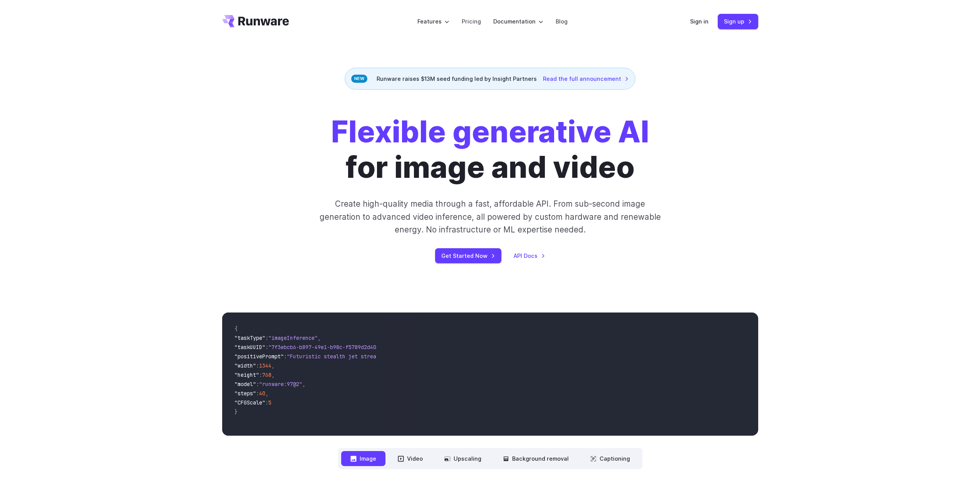 The height and width of the screenshot is (478, 980). I want to click on button: Video, so click(410, 458).